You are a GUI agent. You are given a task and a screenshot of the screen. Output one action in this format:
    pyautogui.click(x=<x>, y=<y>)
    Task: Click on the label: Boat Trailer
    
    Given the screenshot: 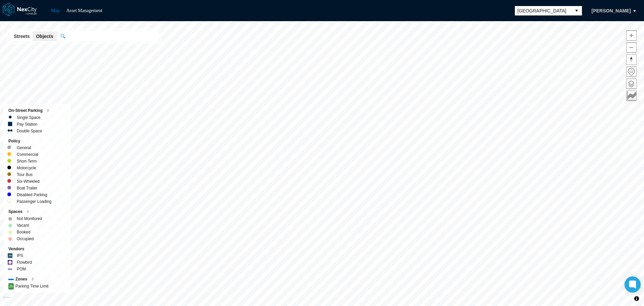 What is the action you would take?
    pyautogui.click(x=27, y=188)
    